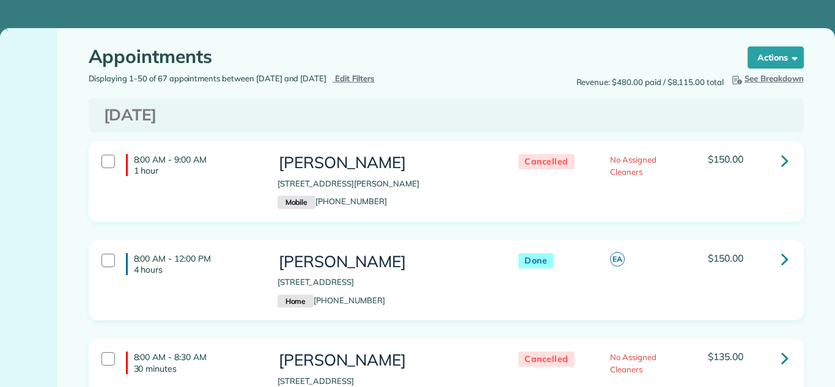 The height and width of the screenshot is (387, 835). What do you see at coordinates (196, 171) in the screenshot?
I see `p: 1 hour` at bounding box center [196, 171].